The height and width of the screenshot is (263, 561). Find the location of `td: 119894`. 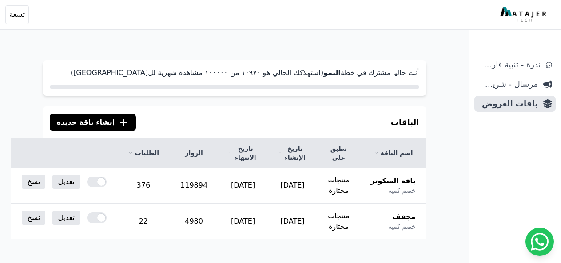

td: 119894 is located at coordinates (194, 186).